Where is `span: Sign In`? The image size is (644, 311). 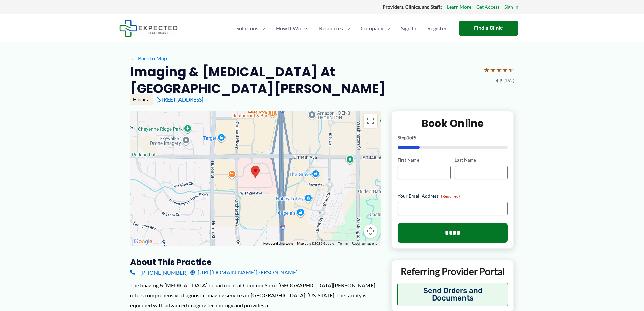
span: Sign In is located at coordinates (409, 28).